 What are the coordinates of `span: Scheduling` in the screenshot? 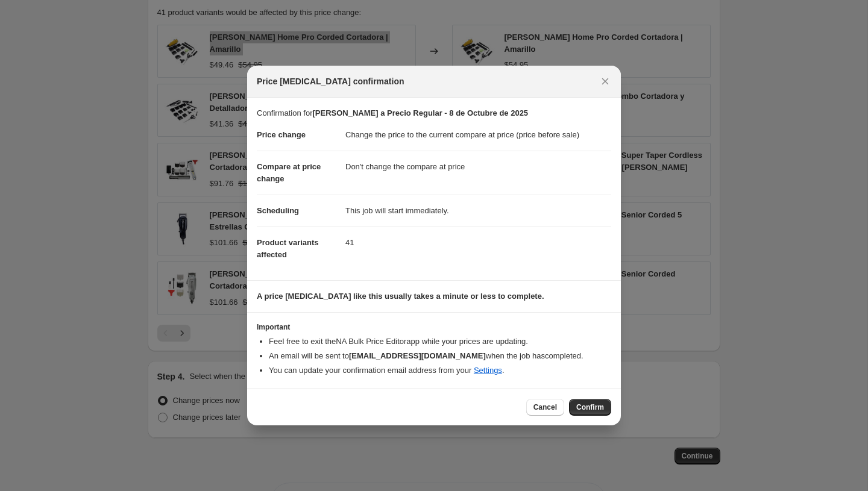 It's located at (278, 210).